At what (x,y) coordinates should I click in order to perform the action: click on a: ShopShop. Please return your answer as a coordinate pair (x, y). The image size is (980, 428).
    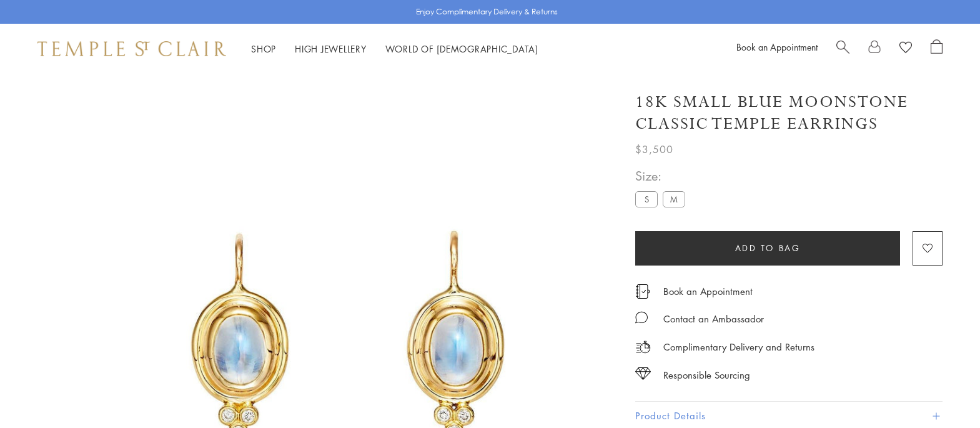
    Looking at the image, I should click on (264, 48).